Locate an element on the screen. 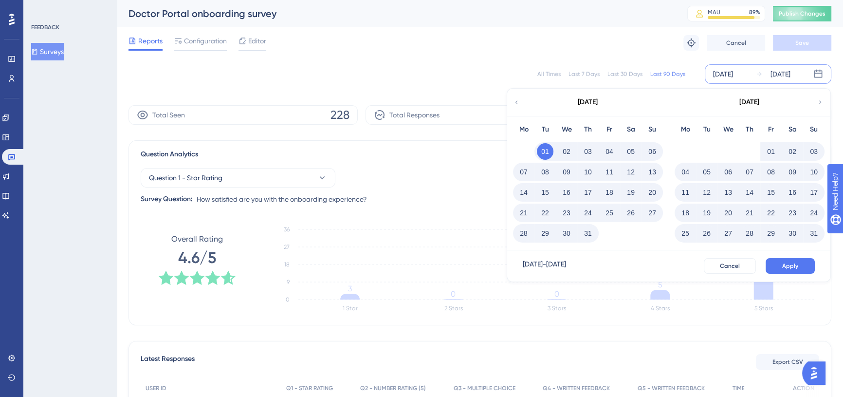 The height and width of the screenshot is (397, 843). span: Q3 - MULTIPLE CHOICE is located at coordinates (484, 388).